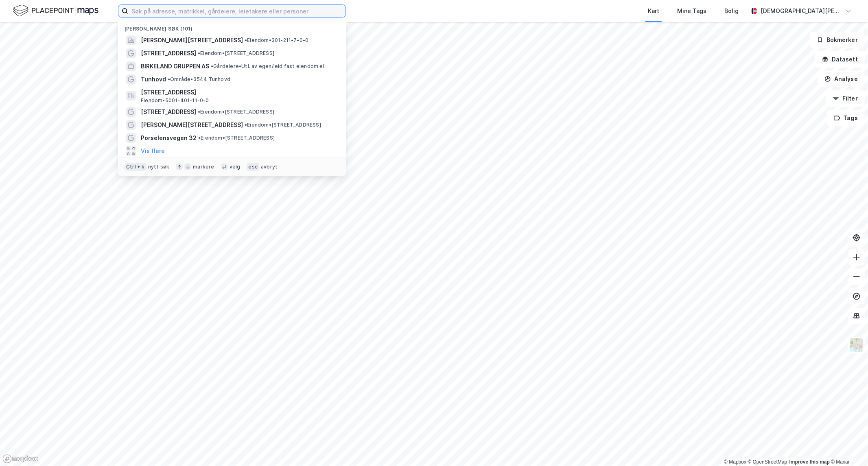 The width and height of the screenshot is (868, 466). What do you see at coordinates (841, 79) in the screenshot?
I see `button: Analyse` at bounding box center [841, 79].